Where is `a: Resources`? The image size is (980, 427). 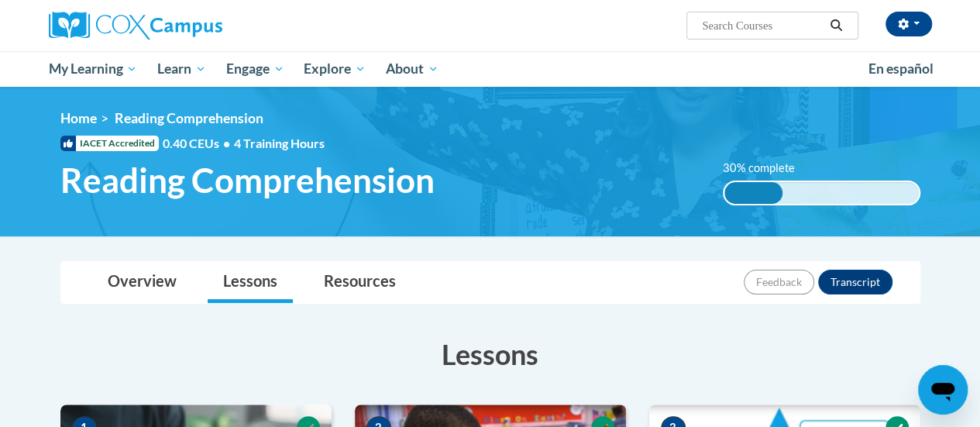 a: Resources is located at coordinates (359, 282).